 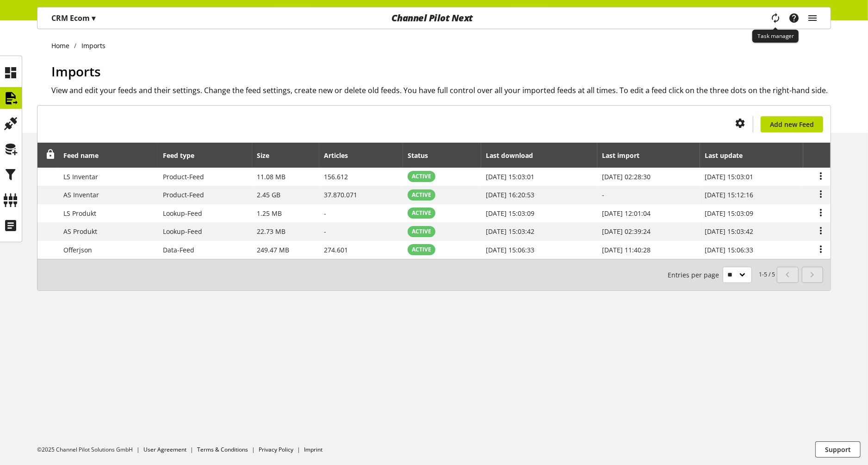 I want to click on span: 156.612, so click(x=337, y=177).